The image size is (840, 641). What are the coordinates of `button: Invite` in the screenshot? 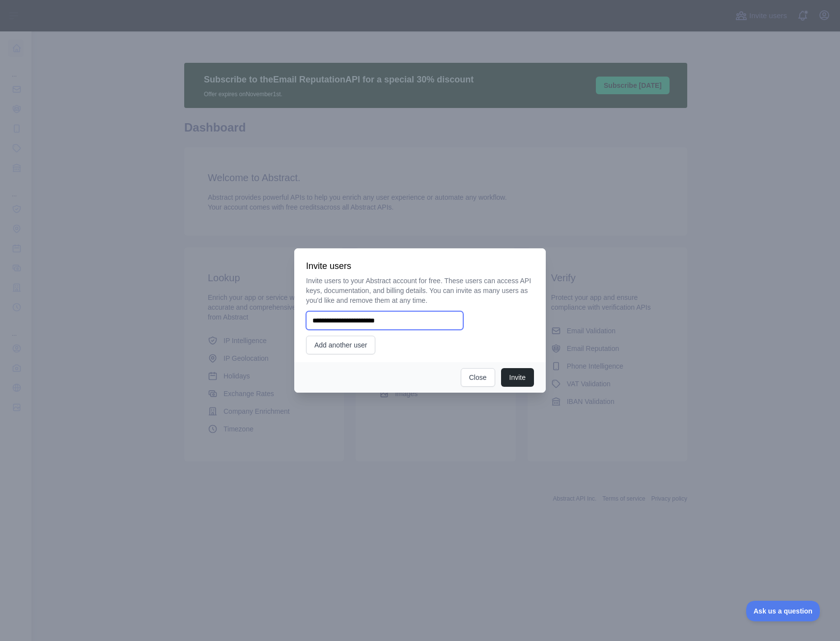 It's located at (517, 377).